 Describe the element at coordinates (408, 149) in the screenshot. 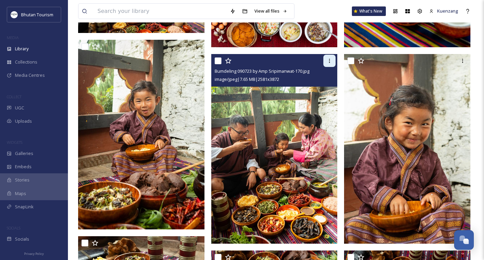

I see `img: Bumdeling 090723 by Amp Sripimanwat-160.jpg` at that location.